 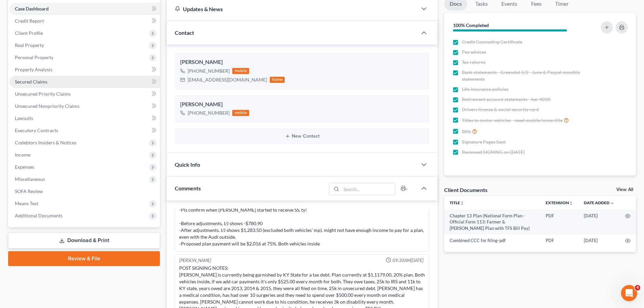 I want to click on span: Codebtors Insiders & Notices, so click(x=45, y=142).